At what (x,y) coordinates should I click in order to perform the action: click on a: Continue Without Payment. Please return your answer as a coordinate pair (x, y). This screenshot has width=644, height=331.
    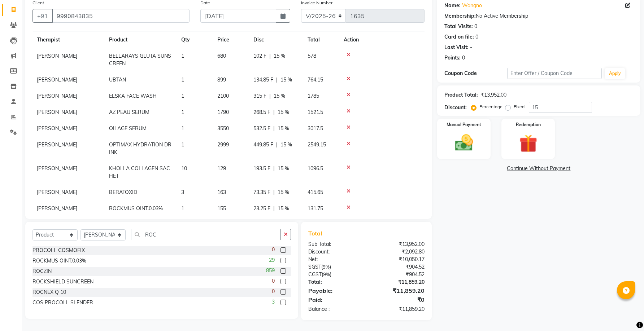
    Looking at the image, I should click on (539, 168).